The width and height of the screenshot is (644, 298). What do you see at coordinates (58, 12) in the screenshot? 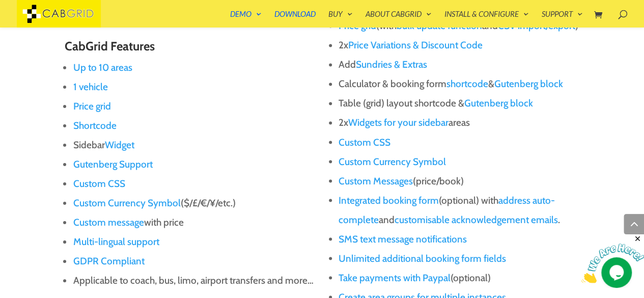
I see `a: CabGrid Taxi Plugin` at bounding box center [58, 12].